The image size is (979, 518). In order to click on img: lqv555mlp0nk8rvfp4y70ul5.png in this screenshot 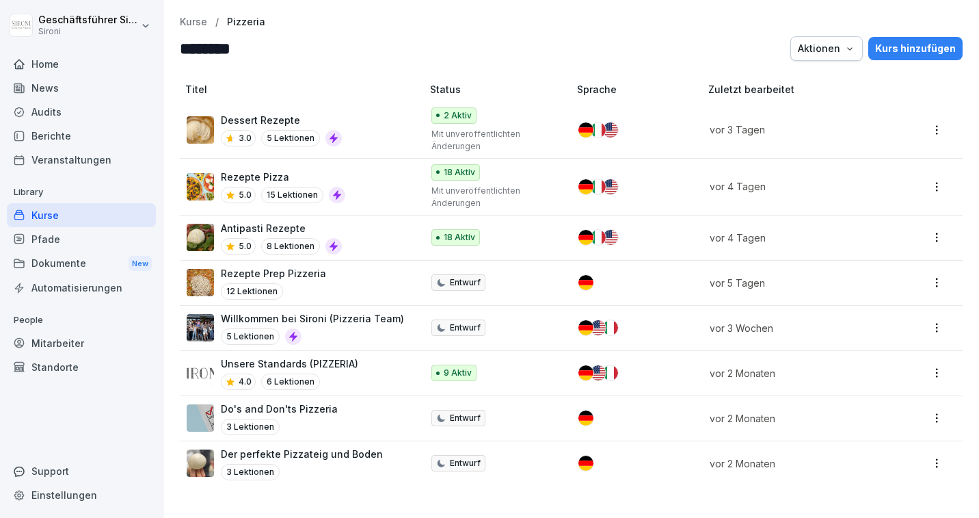, I will do `click(200, 373)`.